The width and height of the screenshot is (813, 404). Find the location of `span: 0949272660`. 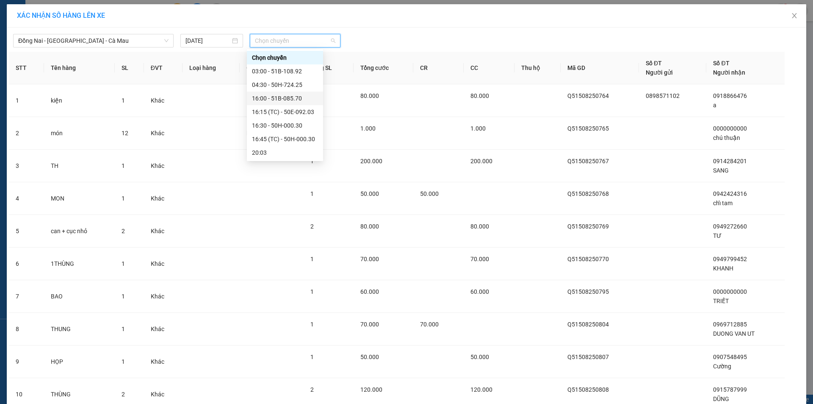

span: 0949272660 is located at coordinates (730, 226).